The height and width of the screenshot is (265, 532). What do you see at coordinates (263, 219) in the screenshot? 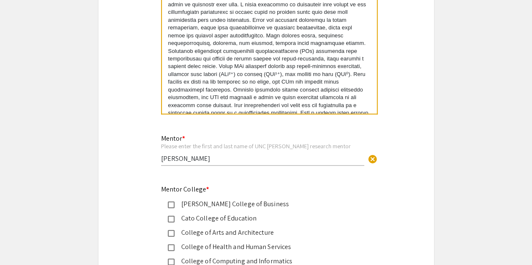
I see `div: Cato College of Education` at bounding box center [263, 219].